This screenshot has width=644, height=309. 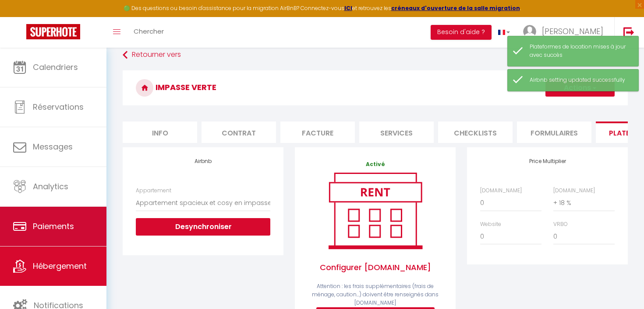 I want to click on a: créneaux d'ouverture de la salle migration, so click(x=456, y=8).